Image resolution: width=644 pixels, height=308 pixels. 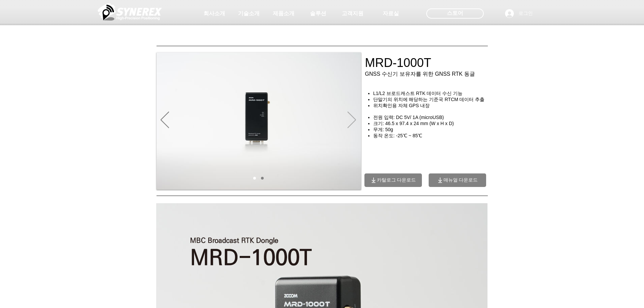 What do you see at coordinates (130, 12) in the screenshot?
I see `img: 씨너렉스_White_simbol_대지 1.png` at bounding box center [130, 12].